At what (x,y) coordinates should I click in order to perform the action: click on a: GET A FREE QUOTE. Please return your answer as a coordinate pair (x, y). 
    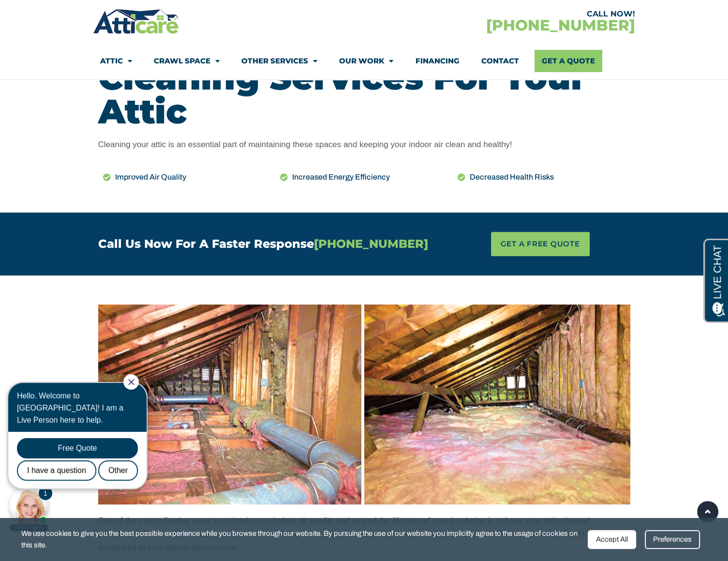
    Looking at the image, I should click on (540, 244).